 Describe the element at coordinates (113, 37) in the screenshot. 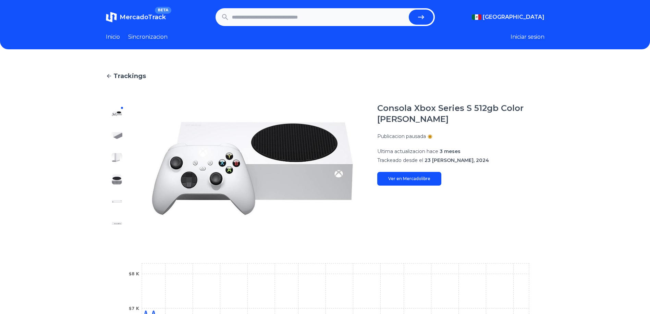

I see `a: Inicio` at that location.